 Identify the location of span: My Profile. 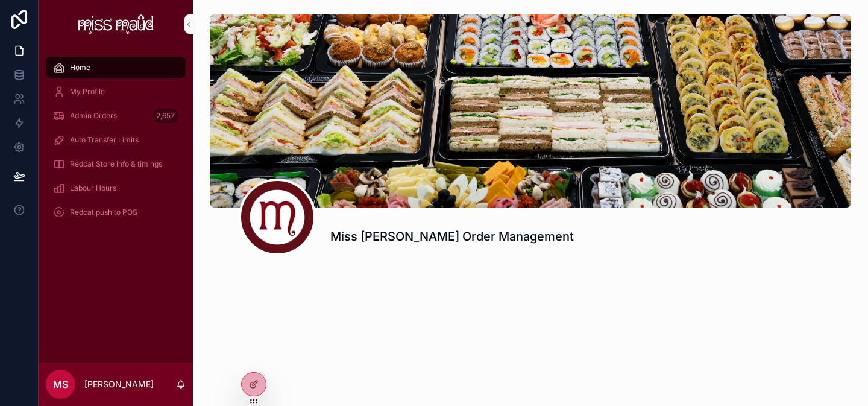
(87, 92).